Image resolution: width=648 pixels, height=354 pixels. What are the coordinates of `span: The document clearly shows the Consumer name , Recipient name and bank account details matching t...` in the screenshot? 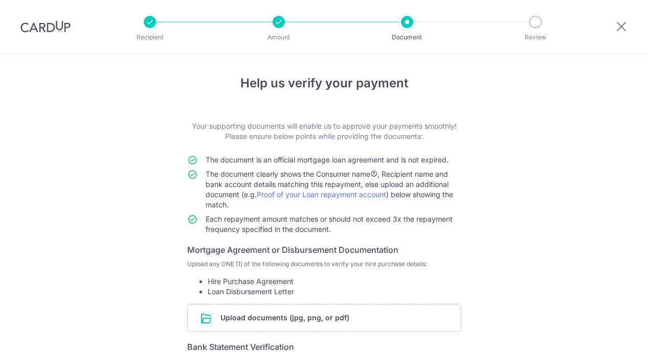 It's located at (329, 189).